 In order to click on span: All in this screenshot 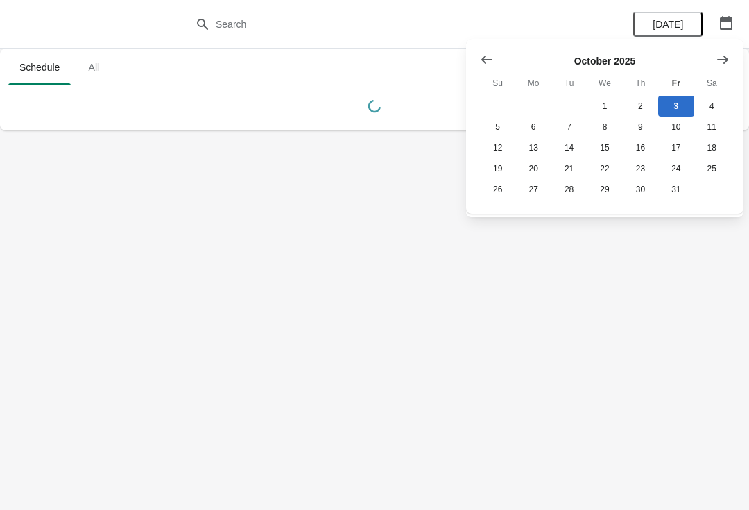, I will do `click(94, 67)`.